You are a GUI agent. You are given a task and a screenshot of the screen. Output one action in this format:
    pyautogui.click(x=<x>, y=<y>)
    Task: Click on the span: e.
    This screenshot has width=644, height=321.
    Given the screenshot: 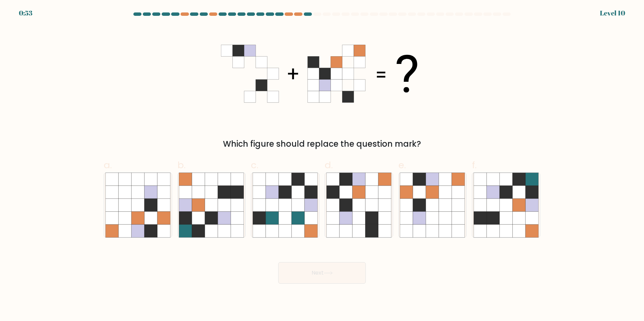 What is the action you would take?
    pyautogui.click(x=402, y=165)
    